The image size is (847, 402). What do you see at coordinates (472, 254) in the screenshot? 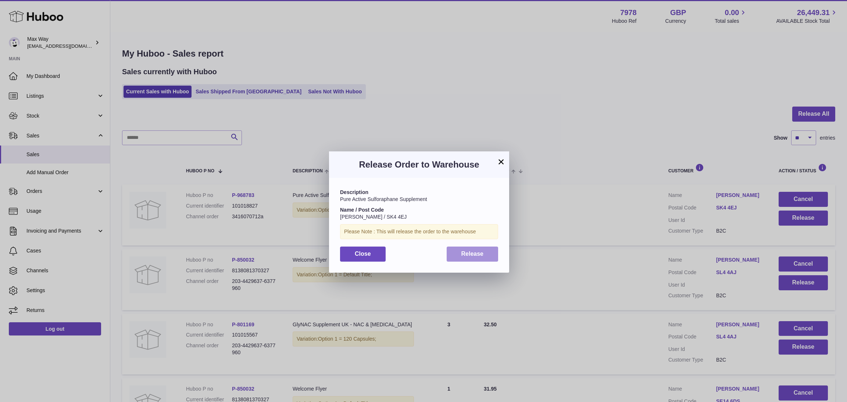
I see `button: Release` at bounding box center [472, 254].